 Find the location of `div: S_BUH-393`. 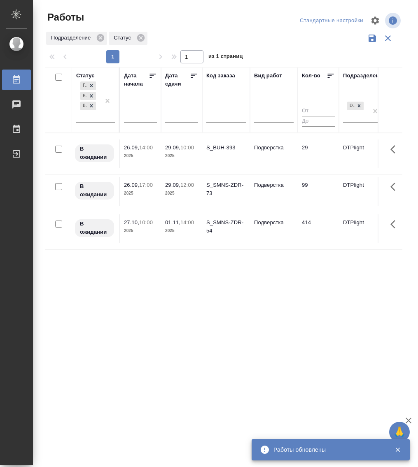

div: S_BUH-393 is located at coordinates (226, 148).